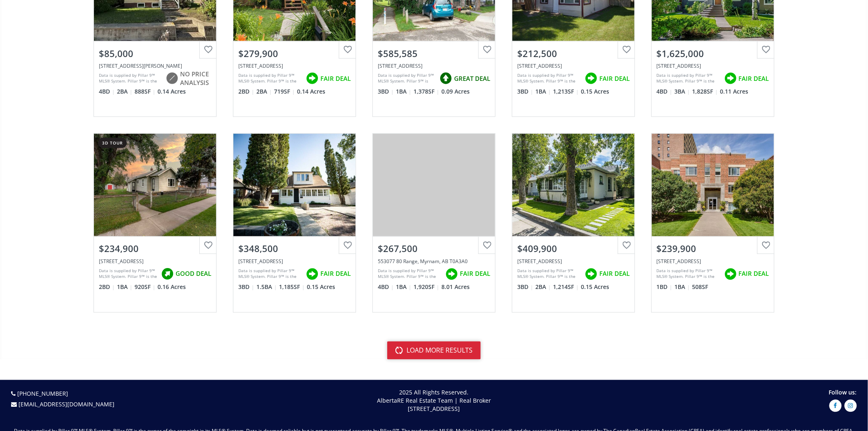  What do you see at coordinates (291, 287) in the screenshot?
I see `span: 1,185 SF` at bounding box center [291, 287].